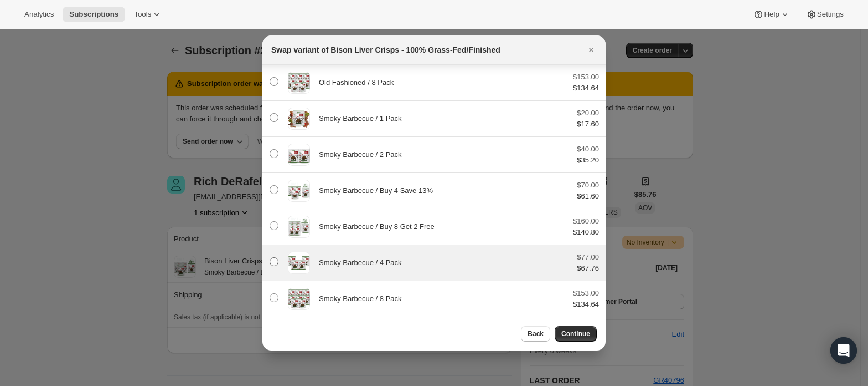 The image size is (868, 386). I want to click on span: Help, so click(771, 15).